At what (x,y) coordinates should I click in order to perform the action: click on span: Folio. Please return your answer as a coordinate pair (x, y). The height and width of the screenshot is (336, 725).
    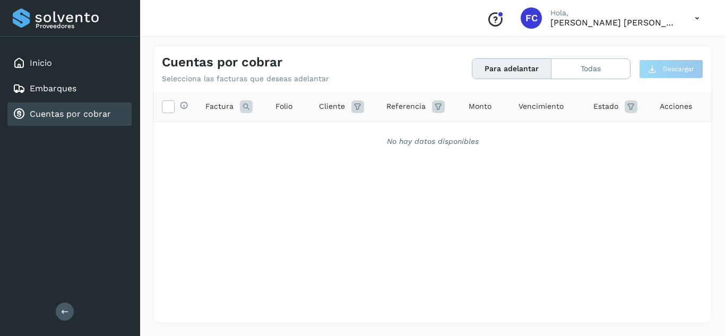
    Looking at the image, I should click on (284, 106).